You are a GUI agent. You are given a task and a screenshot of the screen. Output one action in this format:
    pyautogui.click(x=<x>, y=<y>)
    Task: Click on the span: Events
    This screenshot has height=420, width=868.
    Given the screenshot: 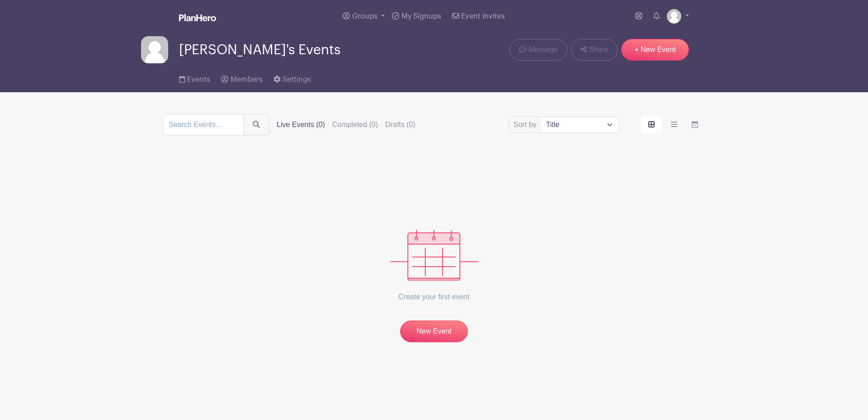 What is the action you would take?
    pyautogui.click(x=198, y=79)
    